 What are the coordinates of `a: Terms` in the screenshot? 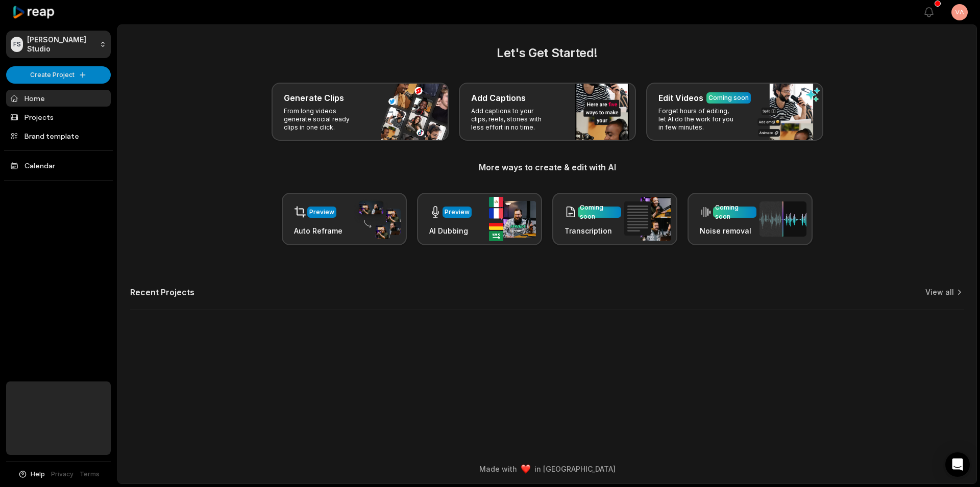 It's located at (89, 475).